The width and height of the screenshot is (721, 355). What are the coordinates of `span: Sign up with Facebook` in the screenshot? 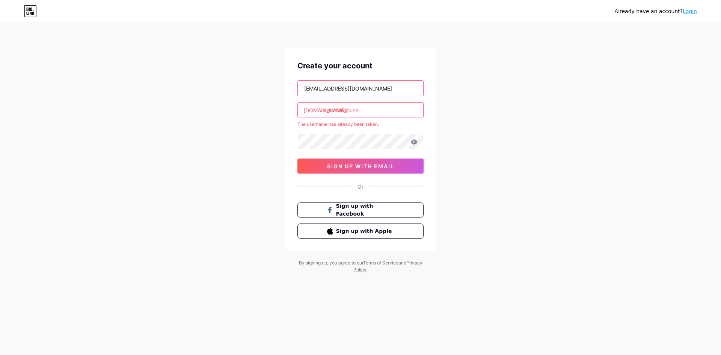 It's located at (365, 210).